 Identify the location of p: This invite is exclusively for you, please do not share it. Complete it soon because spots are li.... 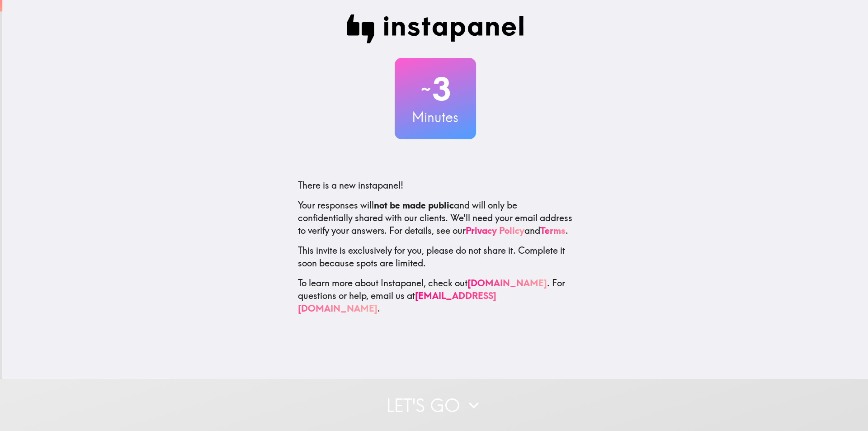
(435, 257).